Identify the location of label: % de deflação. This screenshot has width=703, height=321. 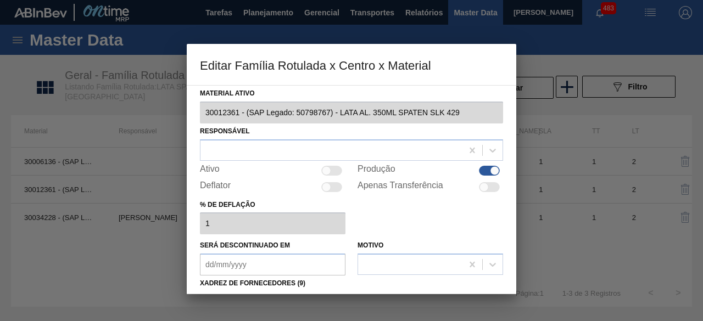
(272, 205).